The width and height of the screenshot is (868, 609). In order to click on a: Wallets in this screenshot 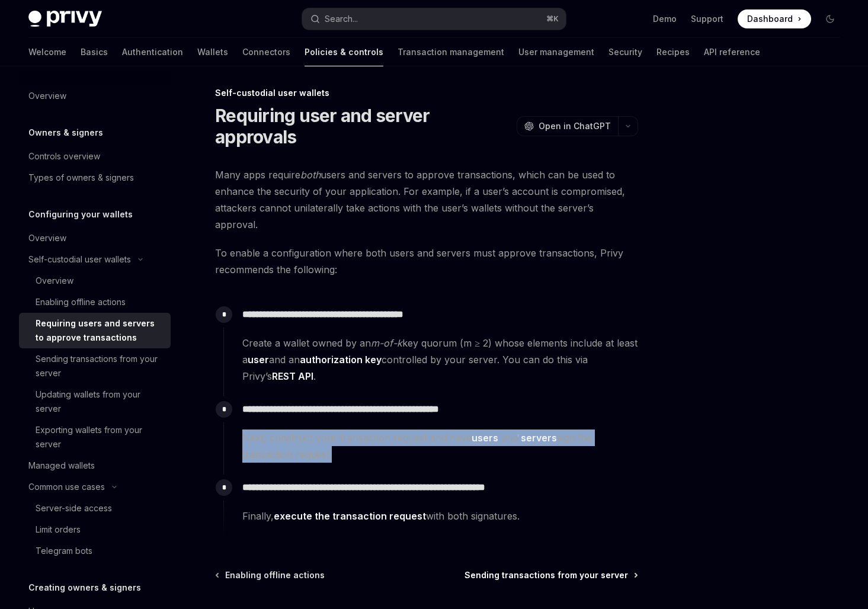, I will do `click(213, 52)`.